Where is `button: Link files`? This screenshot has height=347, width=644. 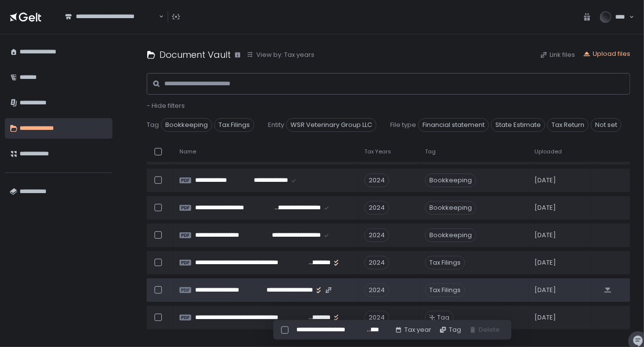
button: Link files is located at coordinates (558, 55).